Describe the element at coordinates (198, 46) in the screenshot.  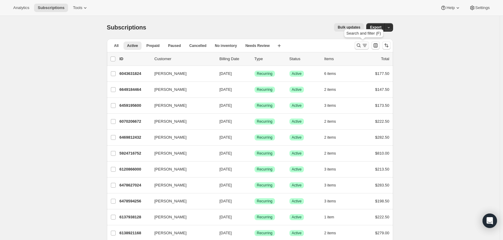
I see `span: Cancelled` at that location.